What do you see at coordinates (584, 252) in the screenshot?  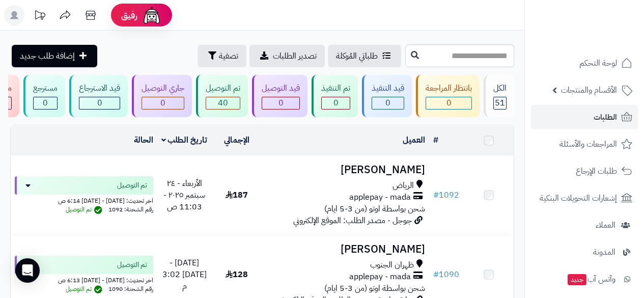 I see `a: المدونة` at bounding box center [584, 252].